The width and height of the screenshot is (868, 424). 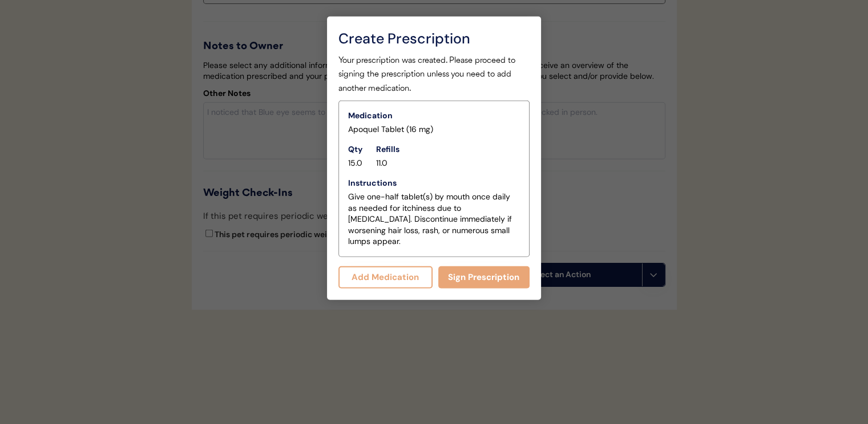 I want to click on div: 15.0, so click(x=355, y=164).